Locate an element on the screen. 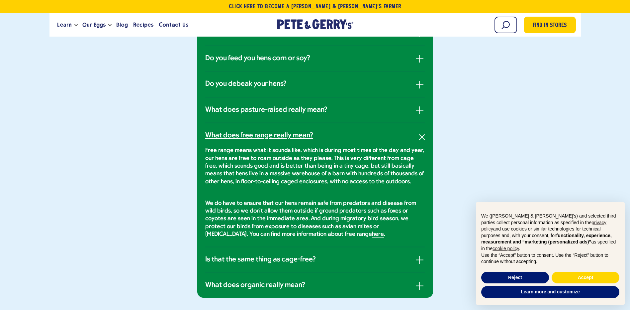 Image resolution: width=630 pixels, height=310 pixels. p: Use the “Accept” button to consent. Use the “Reject” button to continue without accepting. is located at coordinates (551, 258).